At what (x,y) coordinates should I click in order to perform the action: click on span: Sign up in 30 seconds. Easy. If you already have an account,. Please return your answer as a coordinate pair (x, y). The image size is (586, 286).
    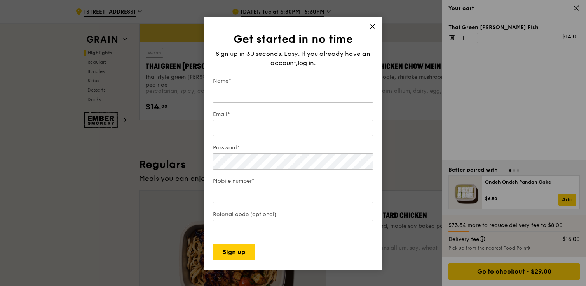
    Looking at the image, I should click on (293, 58).